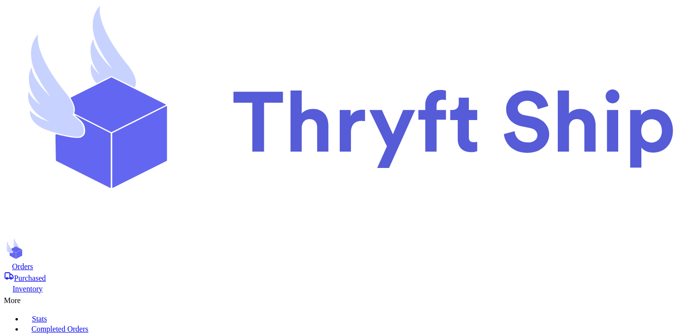 The image size is (696, 334). What do you see at coordinates (348, 288) in the screenshot?
I see `a: Inventory` at bounding box center [348, 288].